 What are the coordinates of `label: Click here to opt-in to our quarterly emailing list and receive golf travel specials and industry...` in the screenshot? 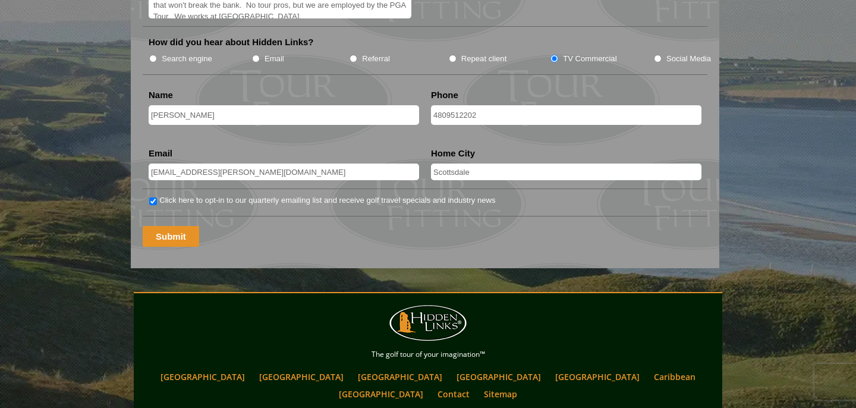 It's located at (327, 200).